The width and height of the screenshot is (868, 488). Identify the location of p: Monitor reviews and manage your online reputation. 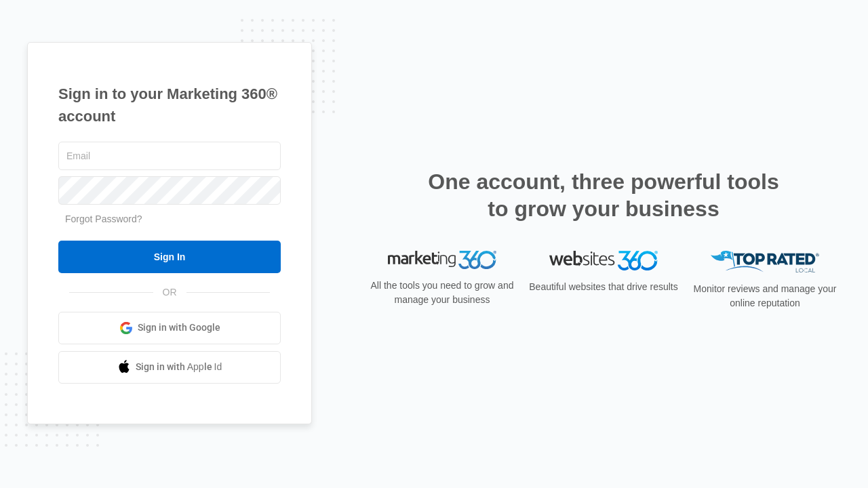
(765, 296).